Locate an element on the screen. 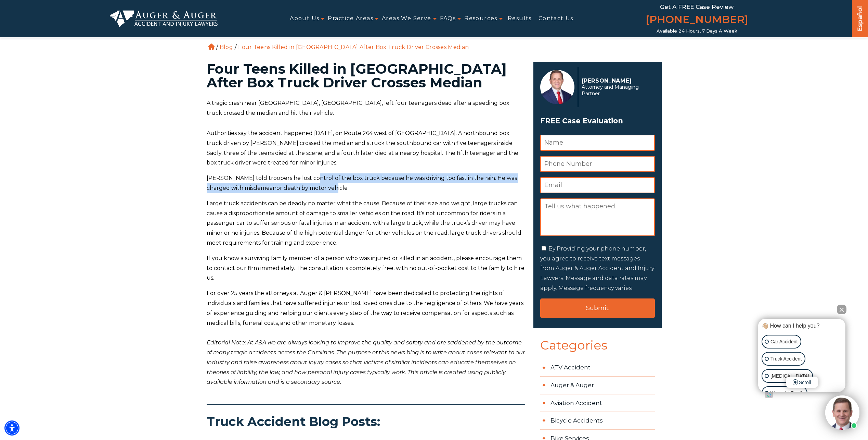 This screenshot has width=868, height=440. span: FREE Case Evaluation is located at coordinates (597, 121).